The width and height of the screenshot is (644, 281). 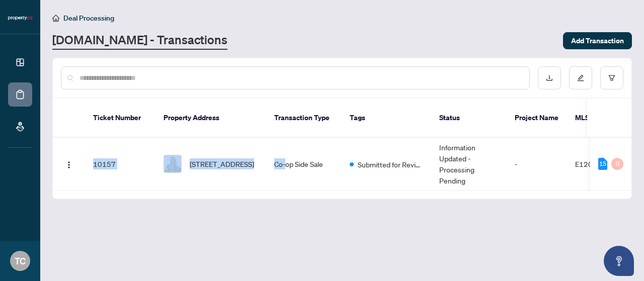 What do you see at coordinates (120, 164) in the screenshot?
I see `td: 10157` at bounding box center [120, 164].